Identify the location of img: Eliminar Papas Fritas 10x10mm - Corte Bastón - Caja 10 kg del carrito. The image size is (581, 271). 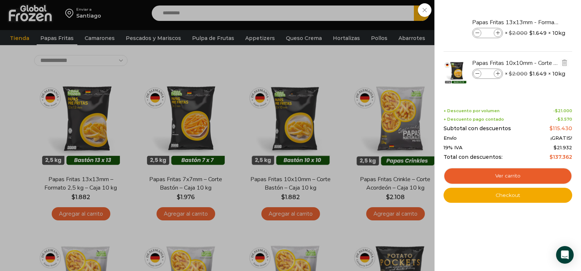
(565, 63).